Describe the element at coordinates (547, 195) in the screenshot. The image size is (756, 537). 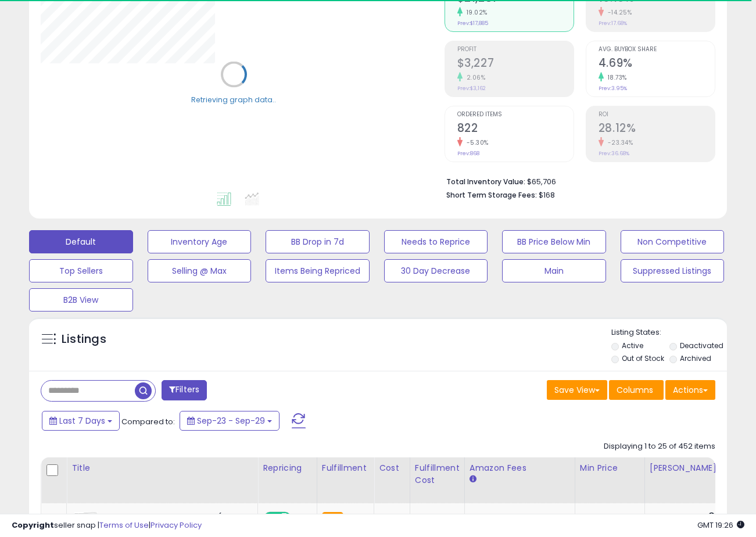
I see `span: $168` at that location.